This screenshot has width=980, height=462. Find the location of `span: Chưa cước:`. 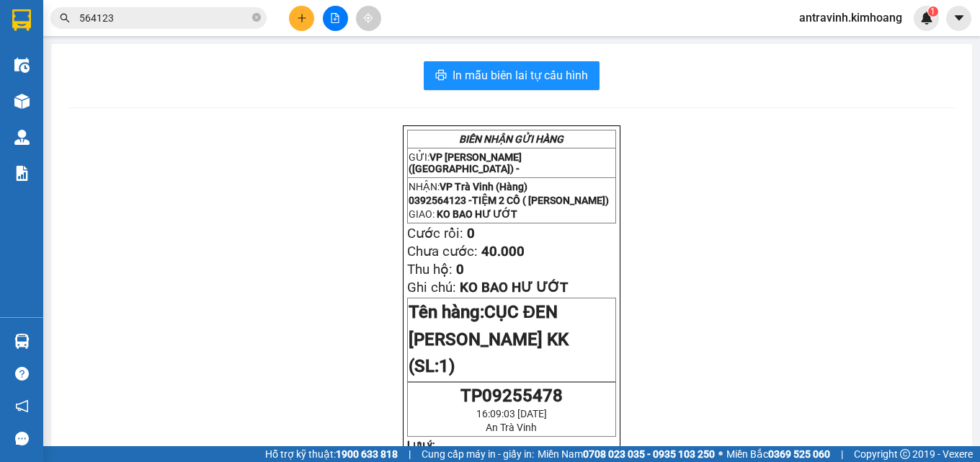

span: Chưa cước: is located at coordinates (442, 251).